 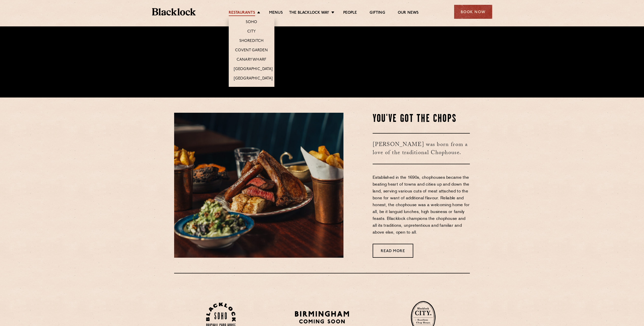 I want to click on h2: You've Got The Chops, so click(x=421, y=119).